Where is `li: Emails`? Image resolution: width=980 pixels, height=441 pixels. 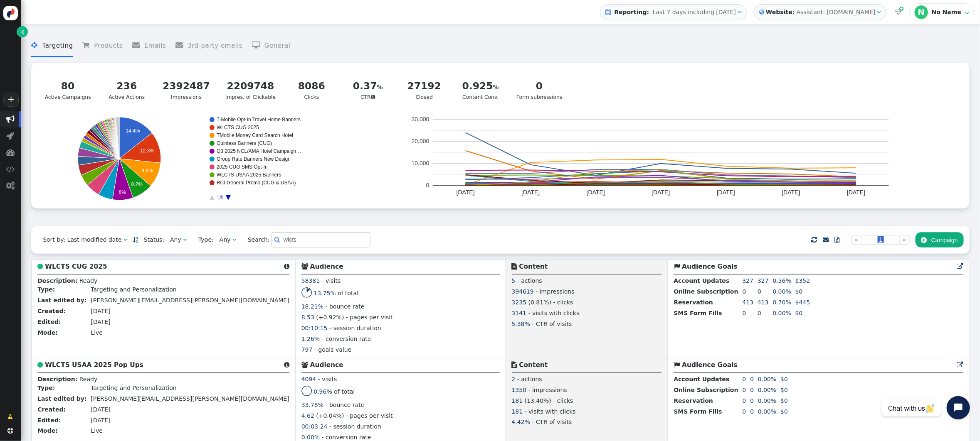 li: Emails is located at coordinates (149, 46).